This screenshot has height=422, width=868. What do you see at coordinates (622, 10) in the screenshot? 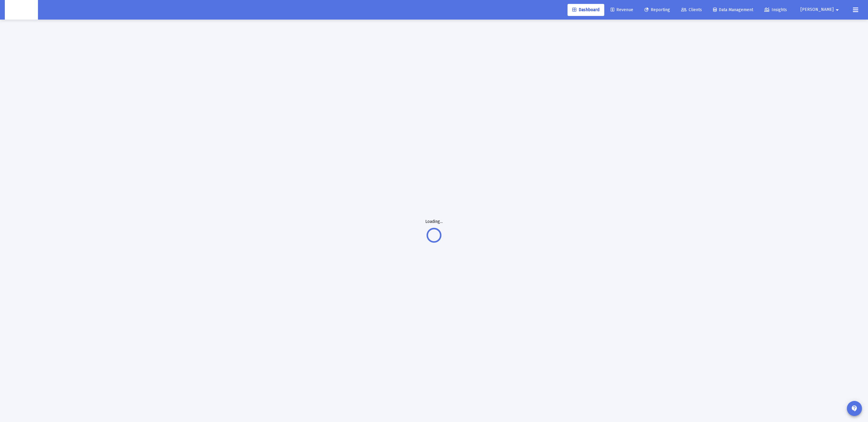
I see `span: Revenue` at bounding box center [622, 10].